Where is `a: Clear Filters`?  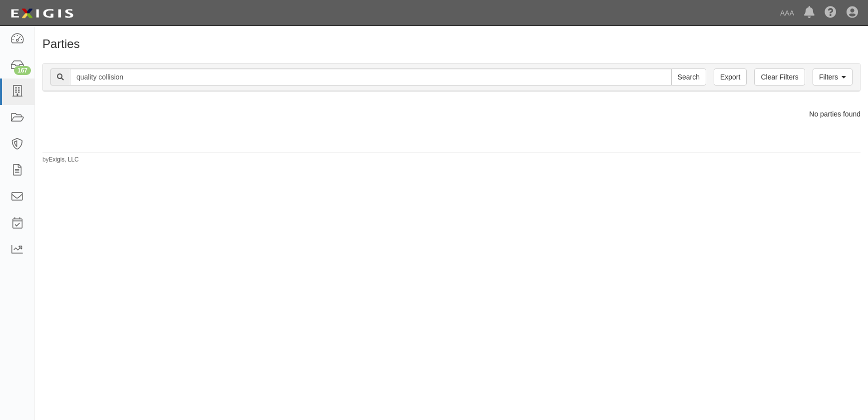
a: Clear Filters is located at coordinates (779, 77).